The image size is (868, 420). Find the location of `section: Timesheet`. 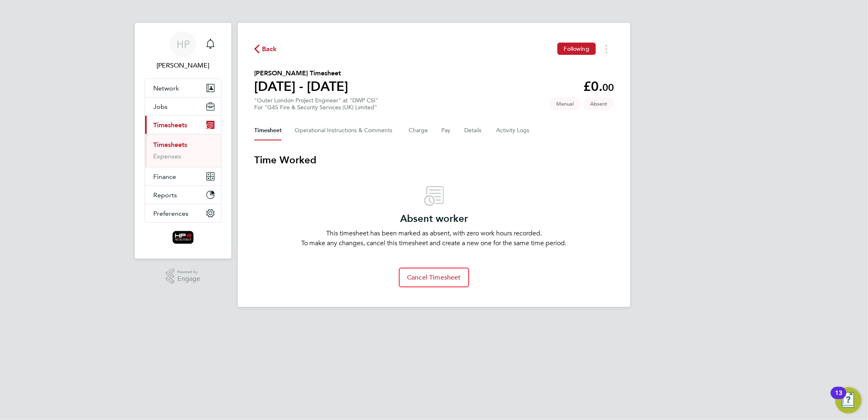

section: Timesheet is located at coordinates (434, 220).